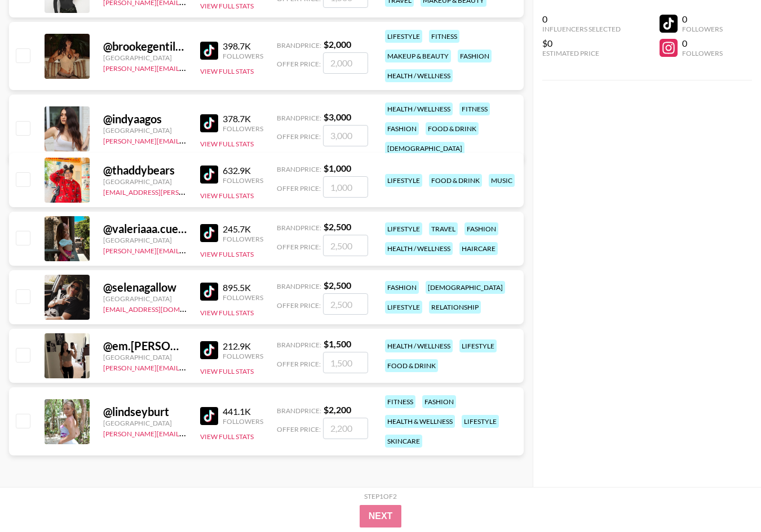 This screenshot has height=532, width=761. I want to click on div: Step 1 of 2, so click(380, 496).